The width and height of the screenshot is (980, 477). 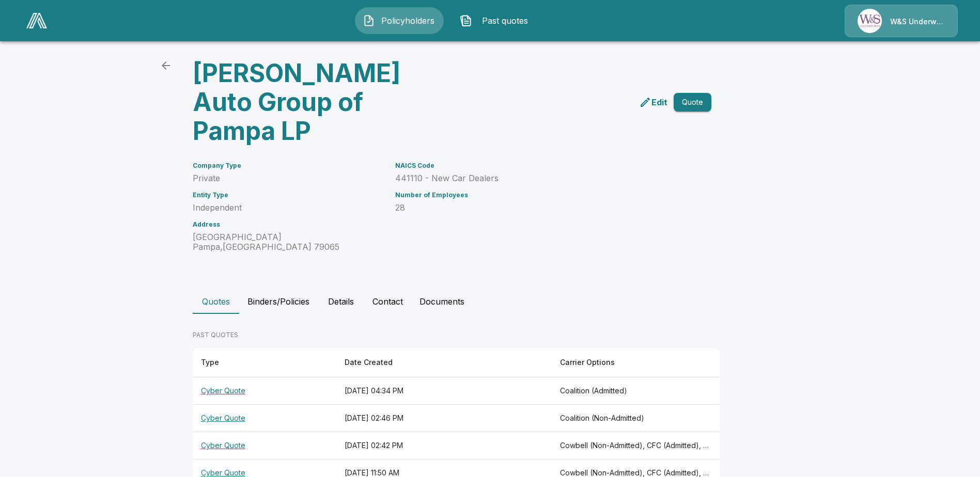 I want to click on a: edit, so click(x=653, y=102).